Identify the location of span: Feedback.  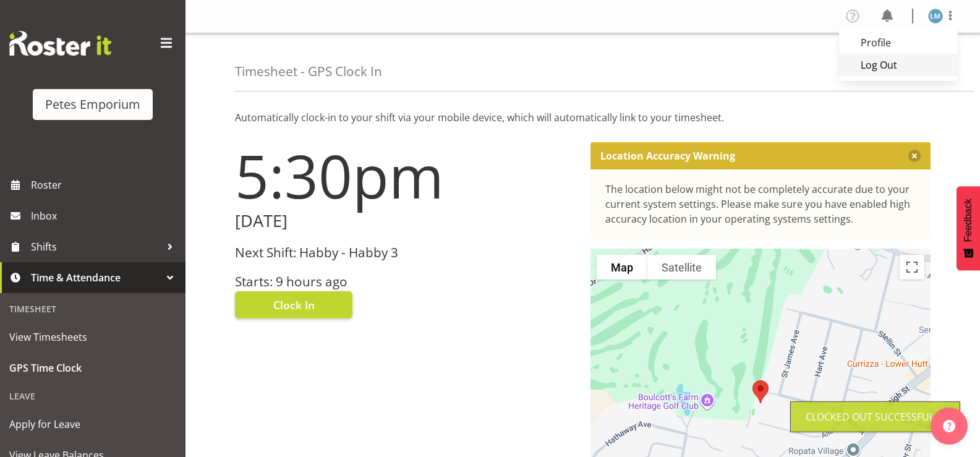
(969, 220).